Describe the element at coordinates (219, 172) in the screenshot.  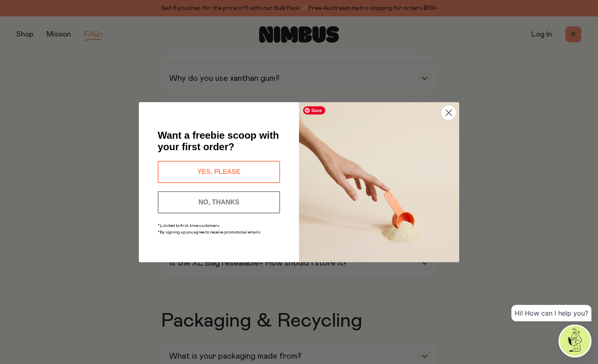
I see `button: YES, PLEASE` at that location.